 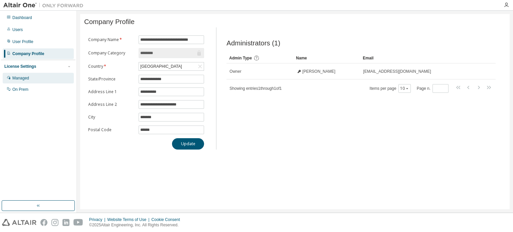 What do you see at coordinates (420, 58) in the screenshot?
I see `div: Email` at bounding box center [420, 58].